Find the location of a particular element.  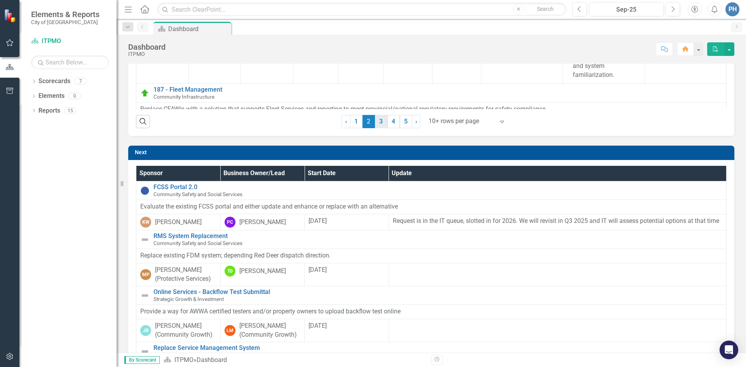

span: Replace CFAWin with a solution that supports Fleet Services and reporting to meet provincial/nati... is located at coordinates (344, 109).